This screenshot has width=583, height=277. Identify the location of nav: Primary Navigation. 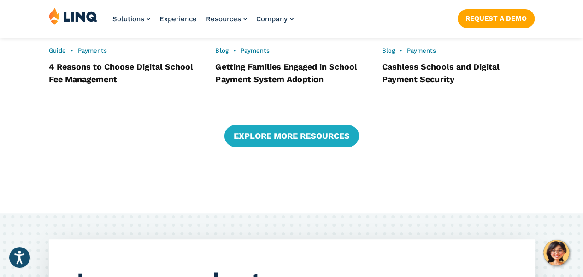
(203, 23).